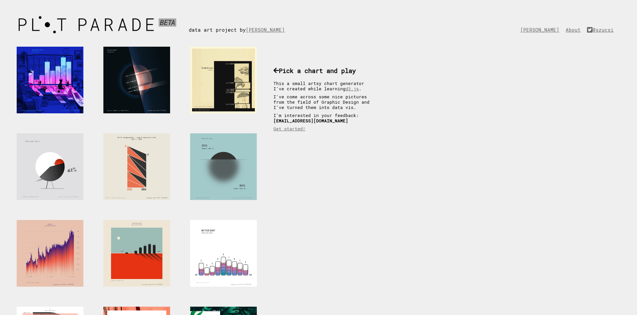  What do you see at coordinates (242, 23) in the screenshot?
I see `div: data art project by` at bounding box center [242, 23].